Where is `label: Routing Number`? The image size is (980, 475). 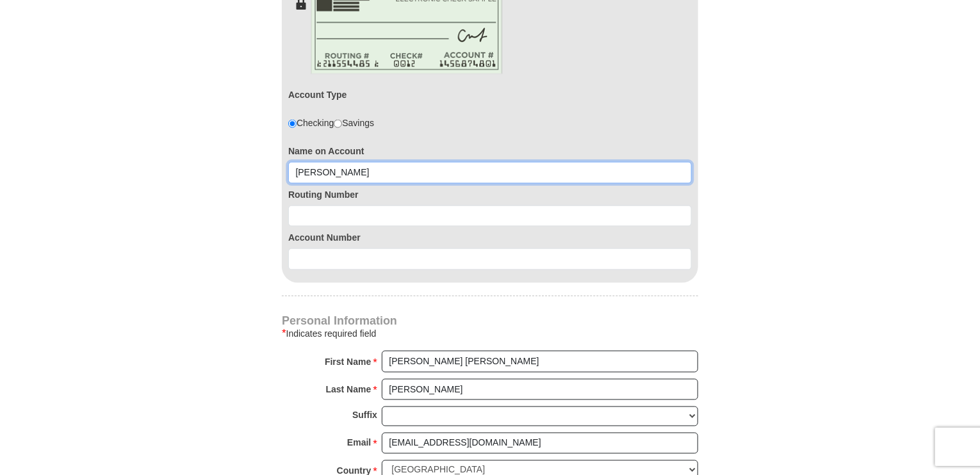 label: Routing Number is located at coordinates (490, 194).